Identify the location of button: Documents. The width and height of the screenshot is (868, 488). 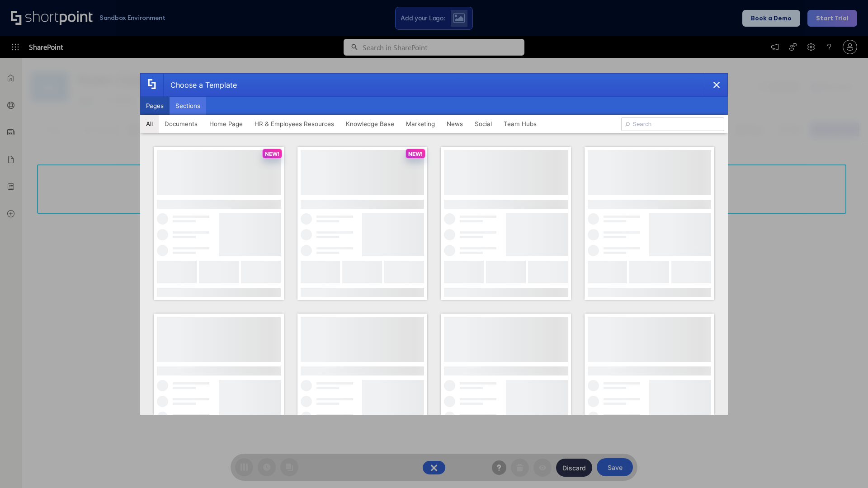
(181, 124).